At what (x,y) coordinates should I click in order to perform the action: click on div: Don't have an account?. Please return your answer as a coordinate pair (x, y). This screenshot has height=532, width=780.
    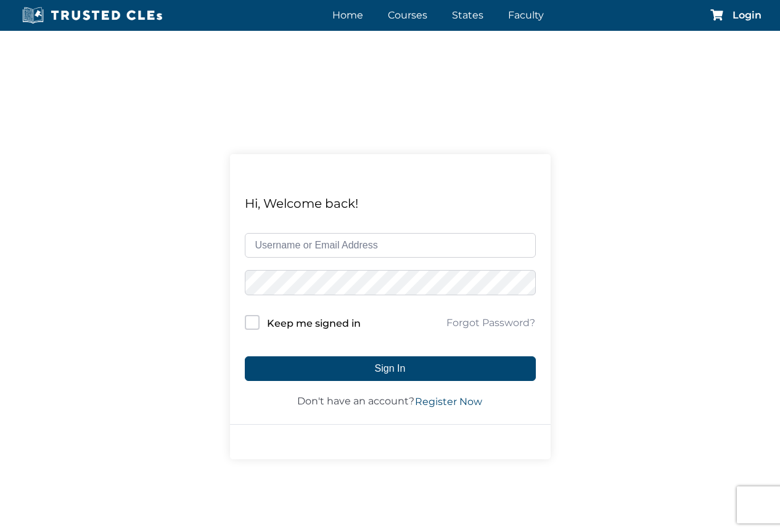
    Looking at the image, I should click on (391, 401).